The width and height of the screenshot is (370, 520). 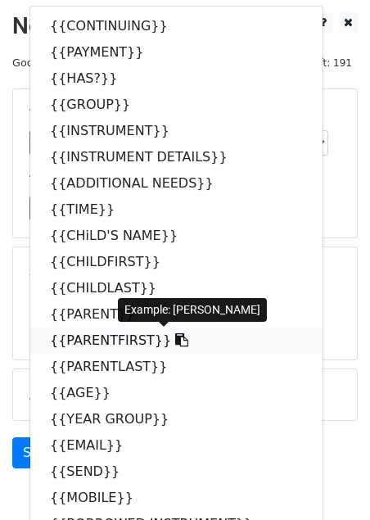 What do you see at coordinates (176, 367) in the screenshot?
I see `a: {{PARENTLAST}}` at bounding box center [176, 367].